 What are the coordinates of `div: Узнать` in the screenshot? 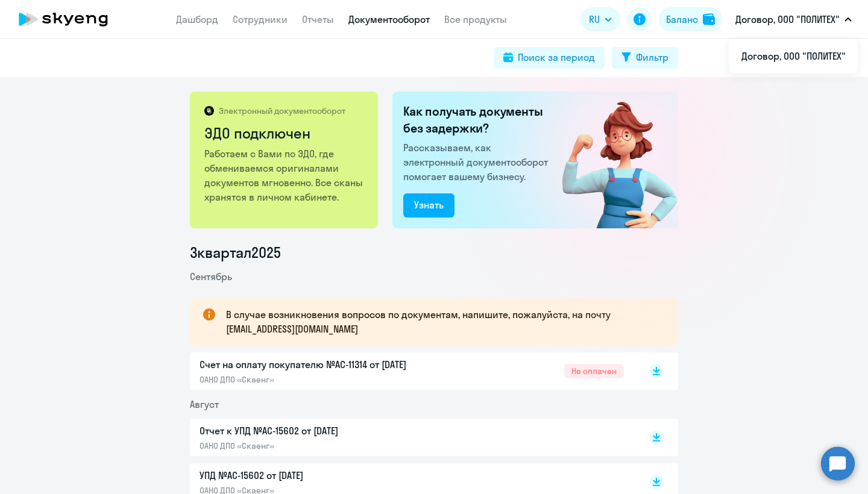 It's located at (429, 205).